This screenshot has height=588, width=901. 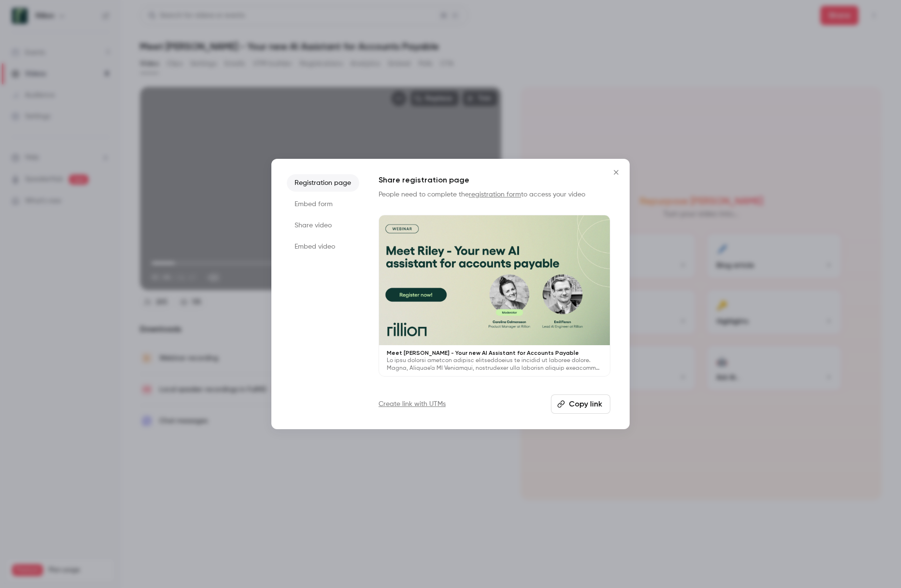 I want to click on a: Create link with UTMs, so click(x=412, y=404).